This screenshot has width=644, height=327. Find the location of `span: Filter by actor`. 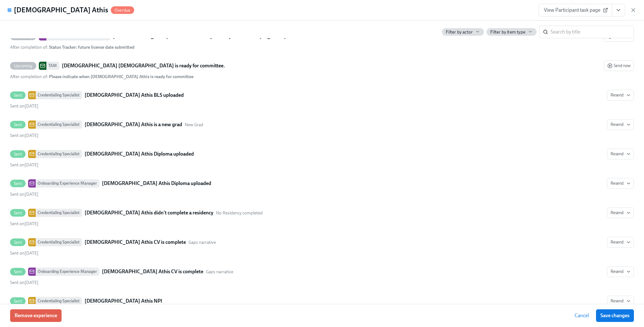

span: Filter by actor is located at coordinates (459, 32).